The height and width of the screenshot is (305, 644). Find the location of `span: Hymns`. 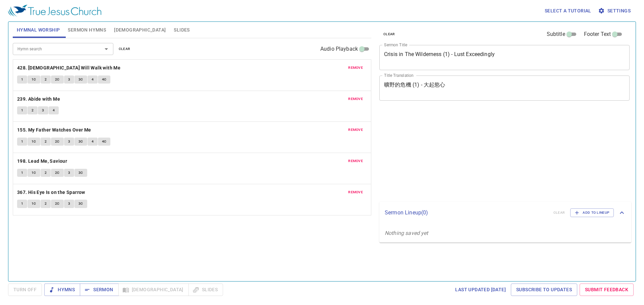

span: Hymns is located at coordinates (62, 289).